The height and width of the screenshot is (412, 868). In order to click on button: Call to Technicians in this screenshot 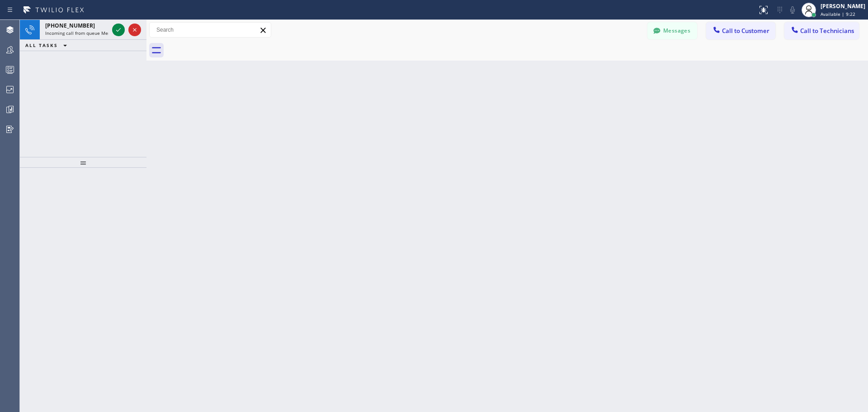, I will do `click(821, 31)`.